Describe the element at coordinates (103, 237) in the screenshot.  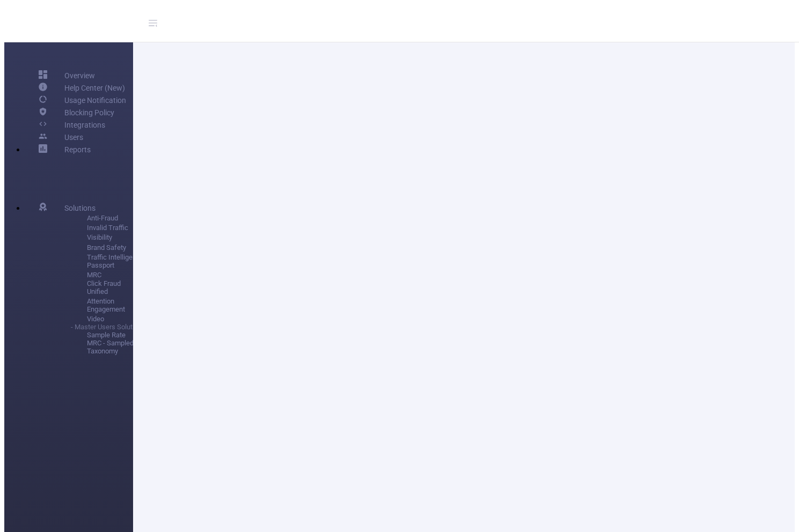
I see `span: Visibility` at that location.